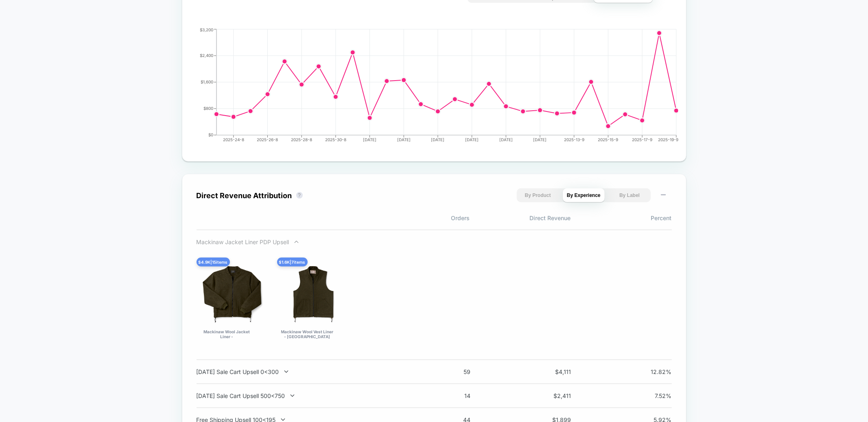 Image resolution: width=868 pixels, height=422 pixels. I want to click on button: By Product, so click(537, 195).